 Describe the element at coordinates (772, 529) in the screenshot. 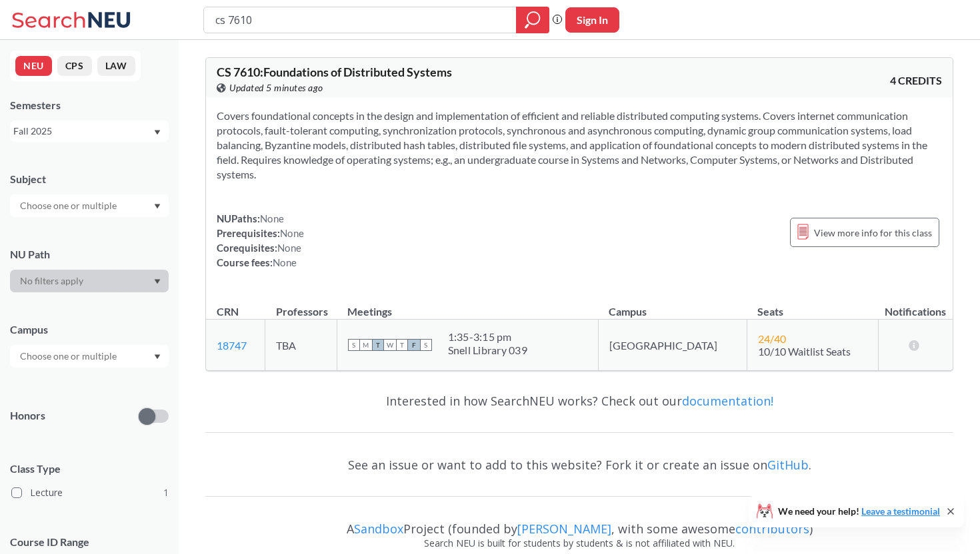

I see `a: contributors` at that location.